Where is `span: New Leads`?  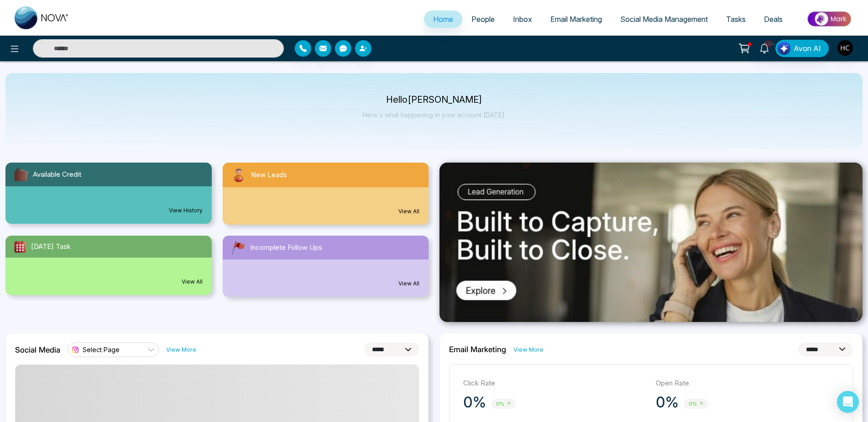 span: New Leads is located at coordinates (269, 175).